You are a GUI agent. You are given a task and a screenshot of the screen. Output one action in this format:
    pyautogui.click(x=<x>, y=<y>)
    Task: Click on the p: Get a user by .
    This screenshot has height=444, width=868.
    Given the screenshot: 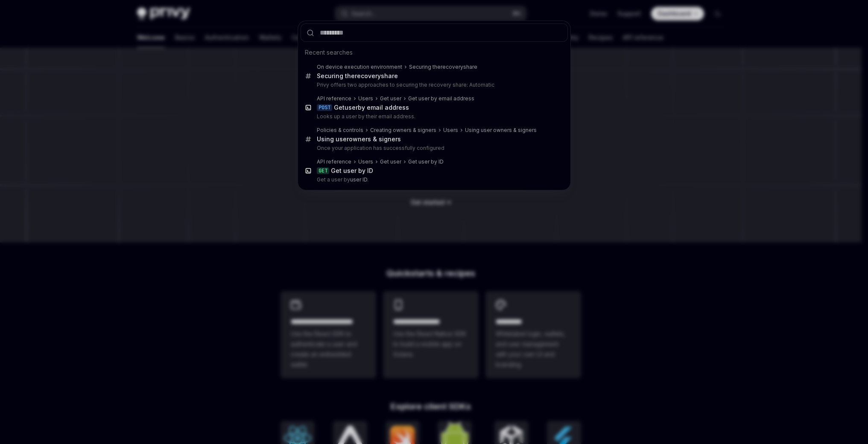 What is the action you would take?
    pyautogui.click(x=433, y=180)
    